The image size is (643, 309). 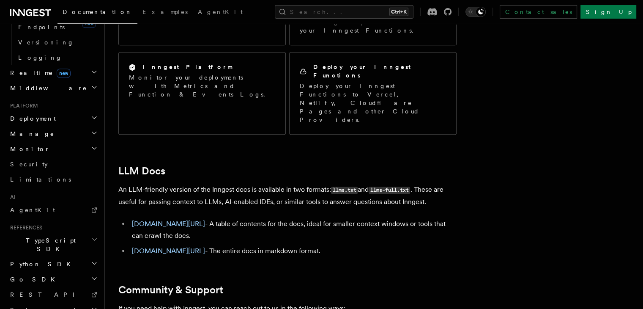 I want to click on a: Logging, so click(x=57, y=57).